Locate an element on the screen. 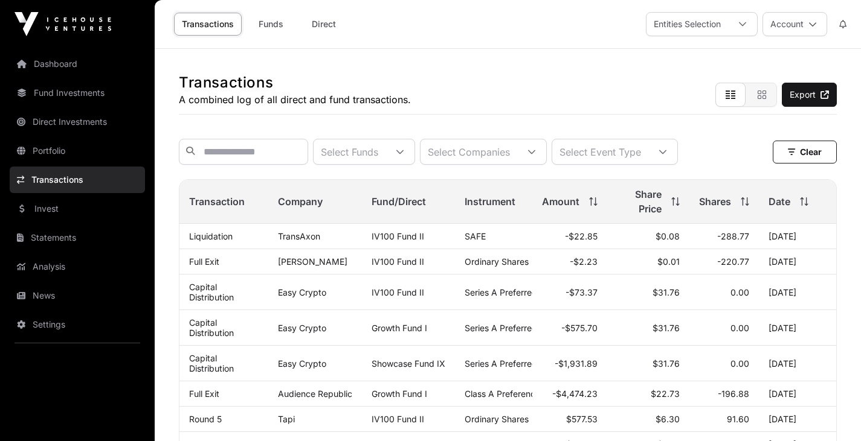 This screenshot has height=441, width=861. a: Direct is located at coordinates (324, 24).